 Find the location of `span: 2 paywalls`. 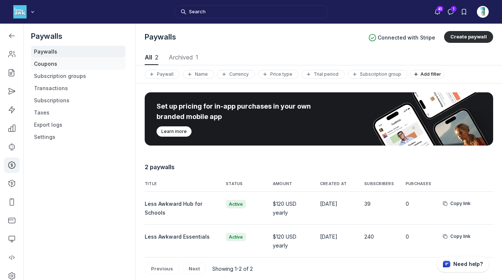

span: 2 paywalls is located at coordinates (159, 167).